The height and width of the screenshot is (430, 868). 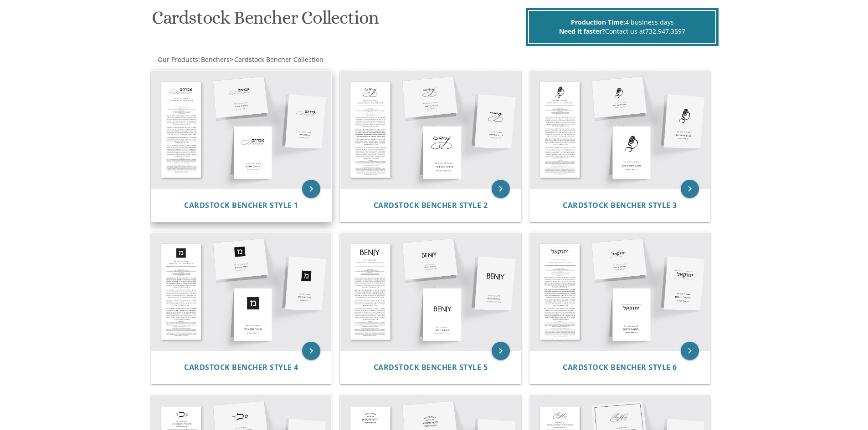 I want to click on img: Cardstock Bencher Style 5, so click(x=430, y=291).